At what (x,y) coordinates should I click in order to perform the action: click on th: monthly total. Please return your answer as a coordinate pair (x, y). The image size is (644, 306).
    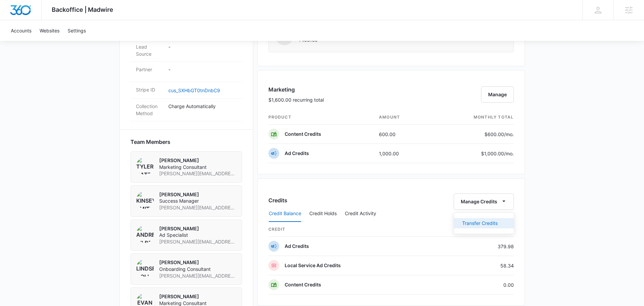
    Looking at the image, I should click on (473, 117).